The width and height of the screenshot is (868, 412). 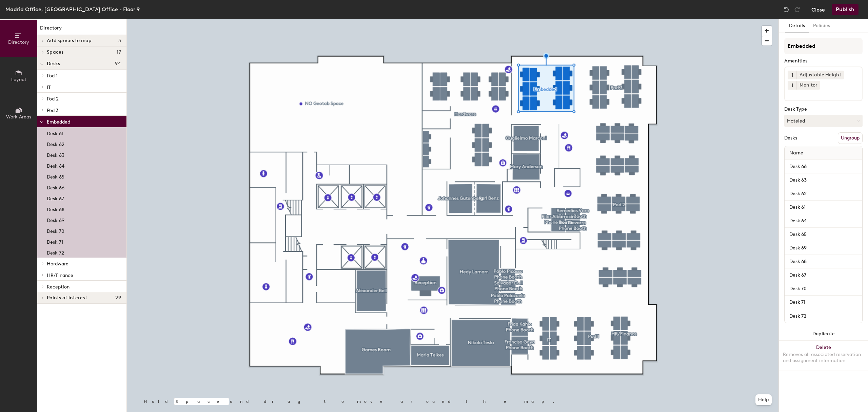 I want to click on p: Desk 68, so click(x=56, y=209).